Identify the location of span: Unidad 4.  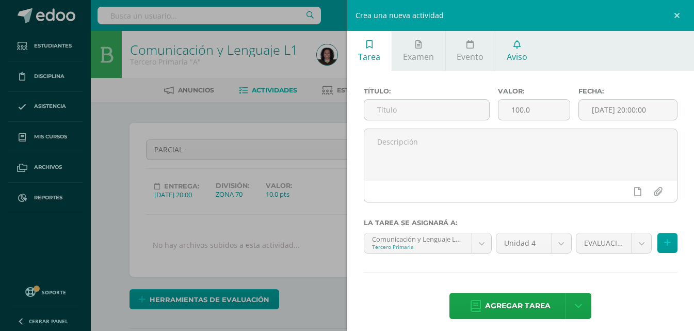
(524, 243).